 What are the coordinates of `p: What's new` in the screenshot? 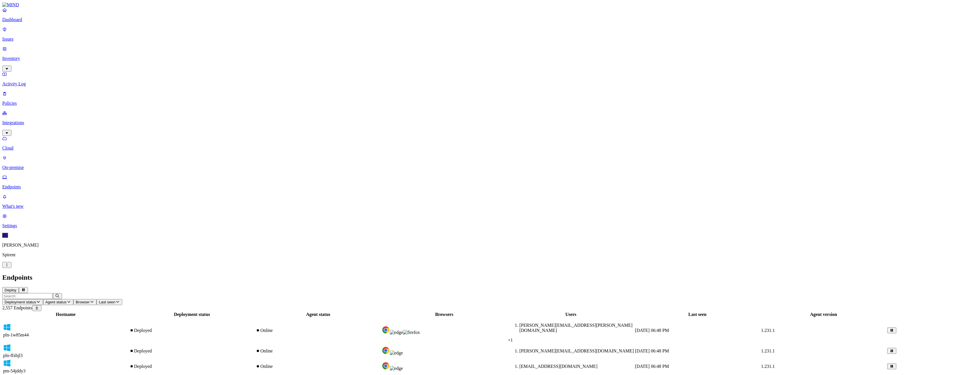 It's located at (490, 207).